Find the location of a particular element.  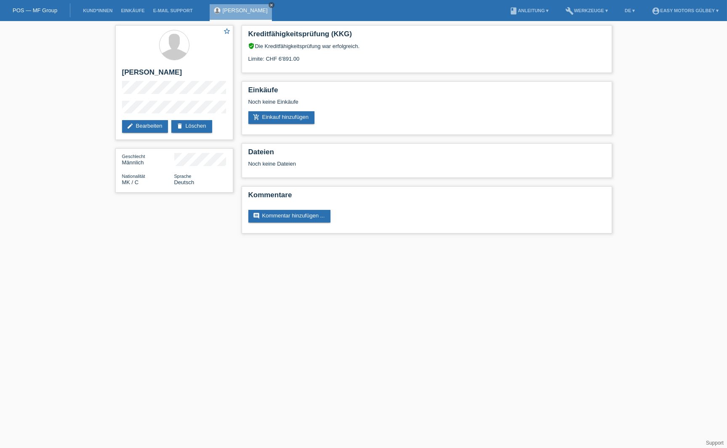

a: bookAnleitung ▾ is located at coordinates (529, 11).